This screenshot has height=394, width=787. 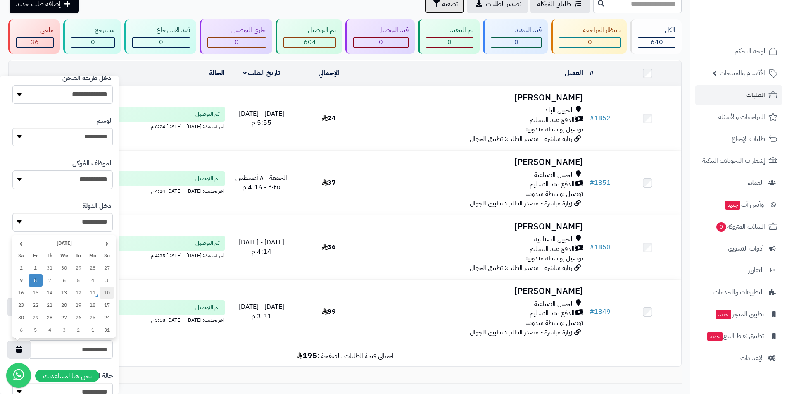 I want to click on a: جاري التوصيل 0, so click(x=236, y=36).